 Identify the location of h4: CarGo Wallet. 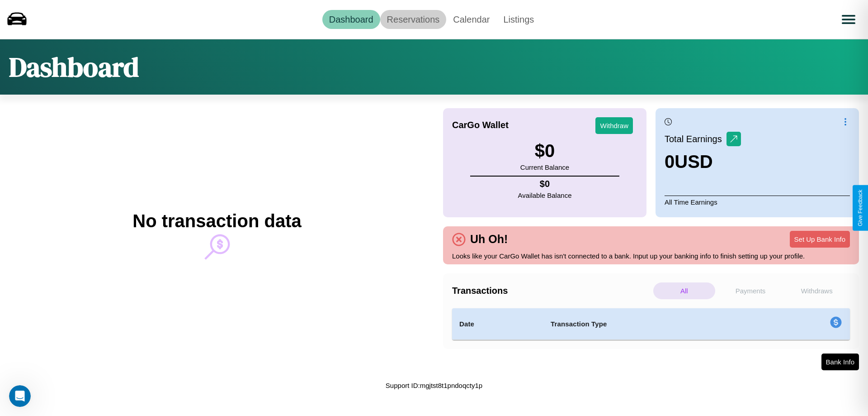
(480, 125).